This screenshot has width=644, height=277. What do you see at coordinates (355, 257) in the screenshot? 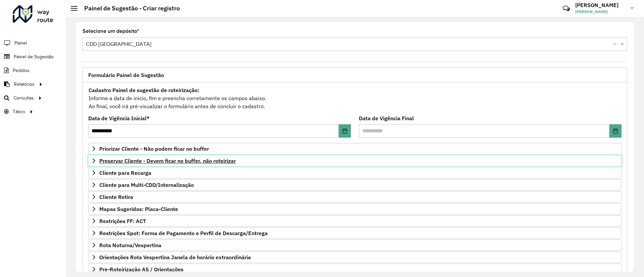
I see `a: Orientações Rota Vespertina Janela de horário extraordinária` at bounding box center [355, 257].